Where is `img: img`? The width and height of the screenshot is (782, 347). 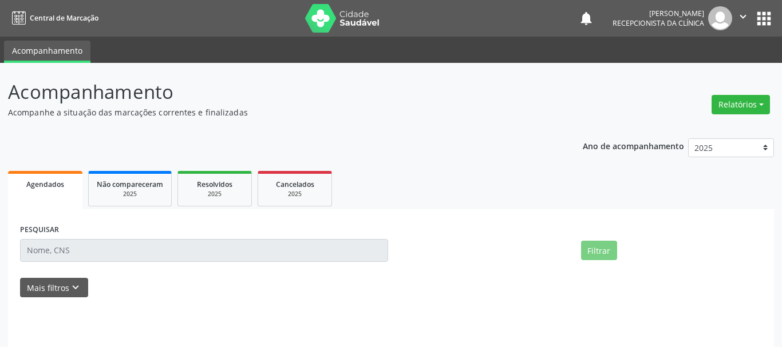 img: img is located at coordinates (720, 18).